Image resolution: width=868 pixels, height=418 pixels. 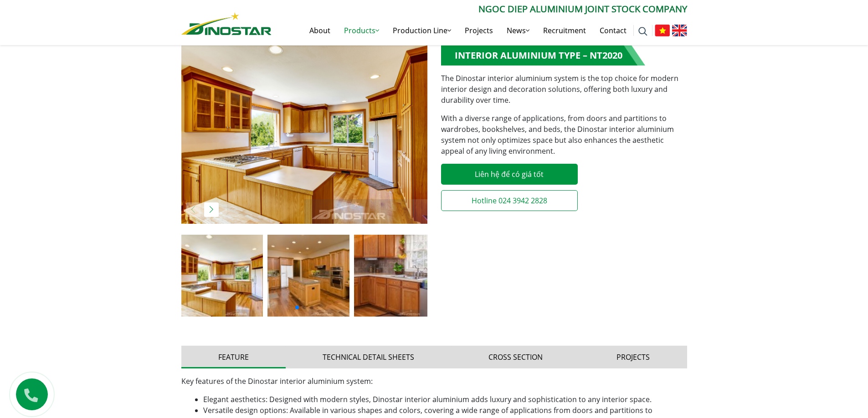 What do you see at coordinates (234, 357) in the screenshot?
I see `button: Feature` at bounding box center [234, 357].